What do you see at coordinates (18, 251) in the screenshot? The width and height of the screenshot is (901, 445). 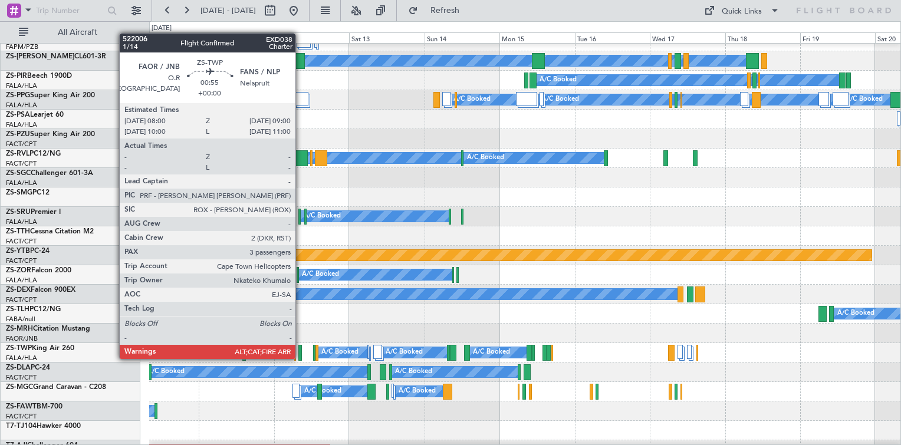 I see `span: ZS-YTB` at bounding box center [18, 251].